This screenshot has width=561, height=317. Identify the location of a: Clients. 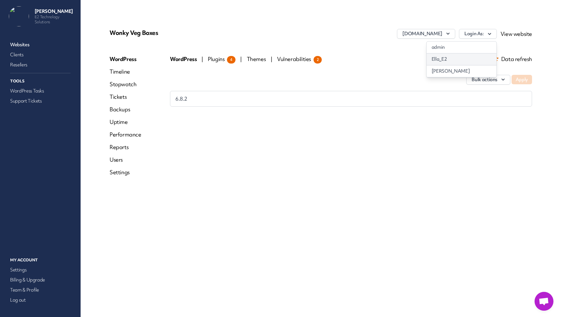
(40, 55).